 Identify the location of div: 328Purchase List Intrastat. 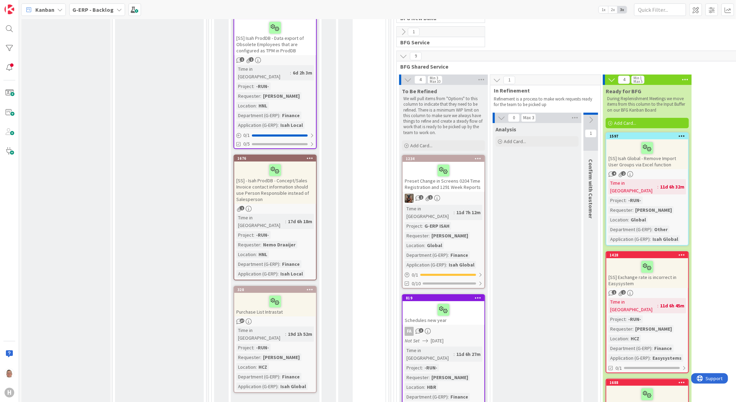
(275, 302).